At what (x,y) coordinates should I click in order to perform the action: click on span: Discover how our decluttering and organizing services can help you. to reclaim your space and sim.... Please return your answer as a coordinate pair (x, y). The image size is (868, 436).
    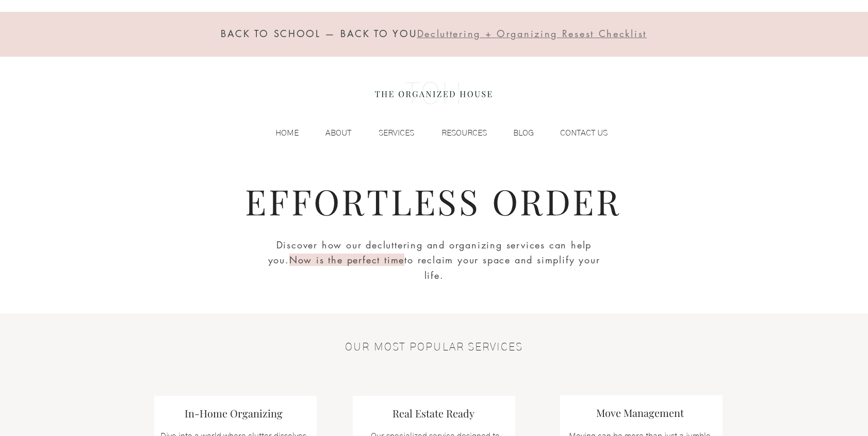
    Looking at the image, I should click on (434, 260).